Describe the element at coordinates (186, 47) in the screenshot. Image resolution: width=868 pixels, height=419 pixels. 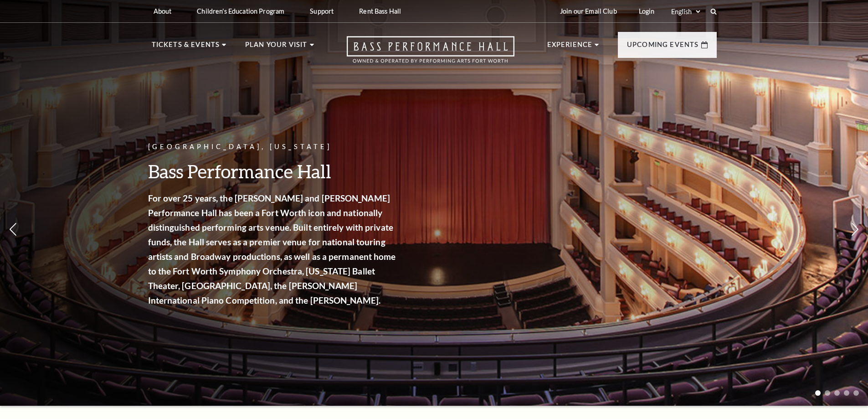
I see `p: Tickets & Events` at that location.